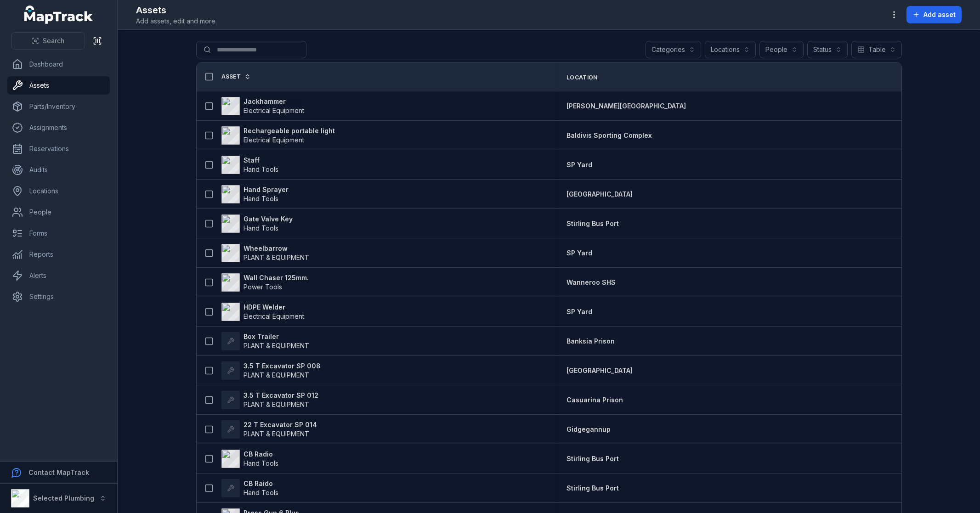 The image size is (980, 513). Describe the element at coordinates (591, 282) in the screenshot. I see `span: Wanneroo SHS` at that location.